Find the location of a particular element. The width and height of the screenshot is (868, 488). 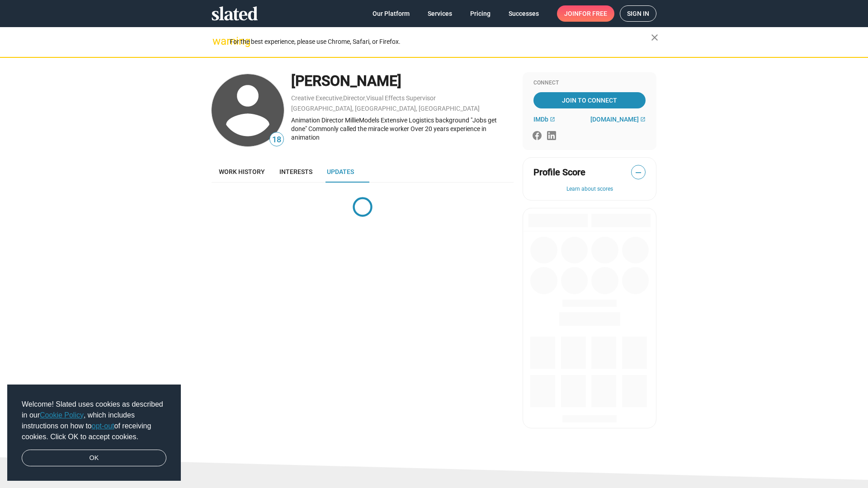

a: Sign in is located at coordinates (638, 13).